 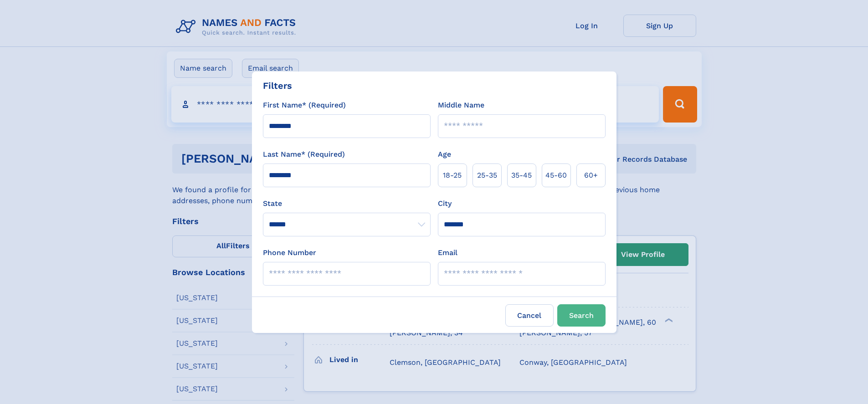 What do you see at coordinates (452, 175) in the screenshot?
I see `span: 18‑25` at bounding box center [452, 175].